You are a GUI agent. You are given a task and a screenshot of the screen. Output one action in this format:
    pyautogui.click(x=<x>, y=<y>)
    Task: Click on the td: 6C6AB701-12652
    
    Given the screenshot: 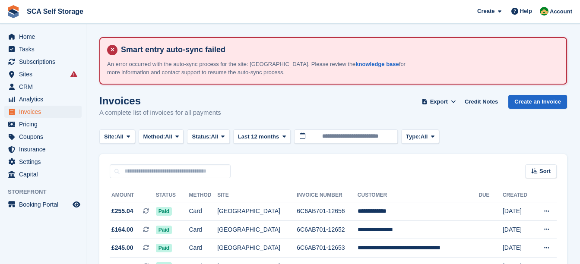 What is the action you would take?
    pyautogui.click(x=327, y=230)
    